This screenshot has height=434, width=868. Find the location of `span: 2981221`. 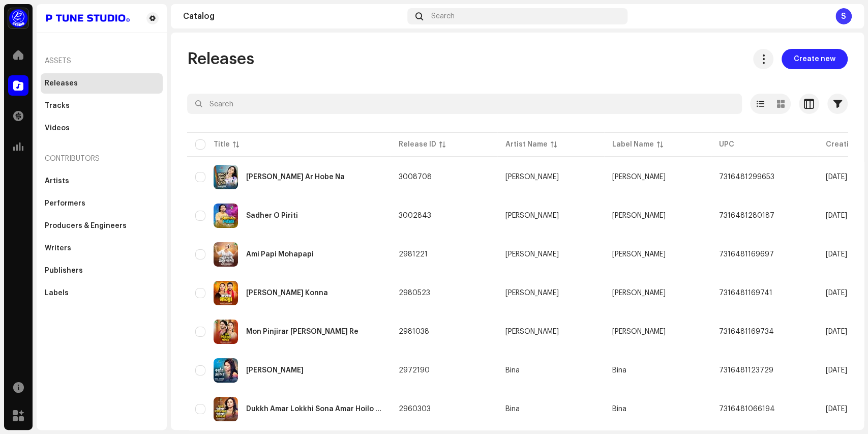

span: 2981221 is located at coordinates (413, 255).